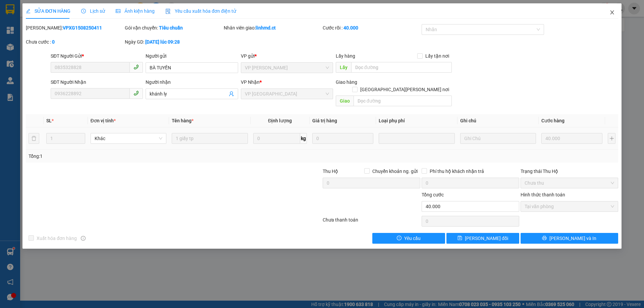 The image size is (644, 308). I want to click on label: Hình thức thanh toán, so click(543, 195).